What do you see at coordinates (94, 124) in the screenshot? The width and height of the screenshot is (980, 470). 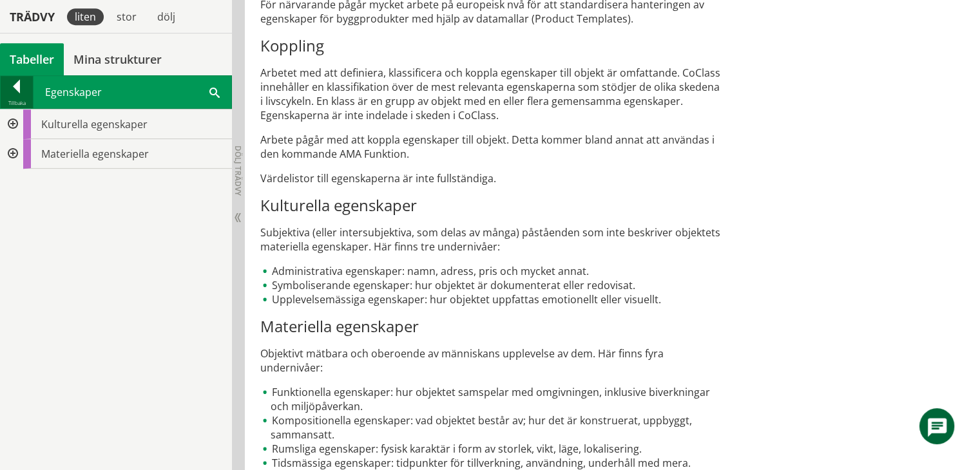 I see `span: Kulturella egenskaper` at bounding box center [94, 124].